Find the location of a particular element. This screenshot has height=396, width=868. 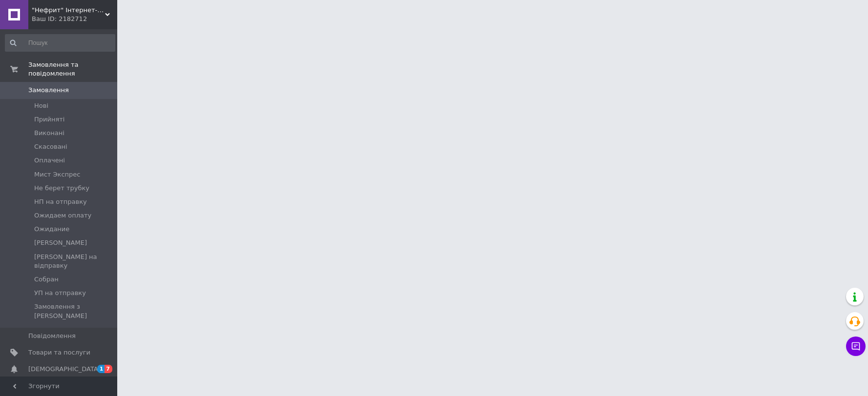

span: Виконані is located at coordinates (49, 133).